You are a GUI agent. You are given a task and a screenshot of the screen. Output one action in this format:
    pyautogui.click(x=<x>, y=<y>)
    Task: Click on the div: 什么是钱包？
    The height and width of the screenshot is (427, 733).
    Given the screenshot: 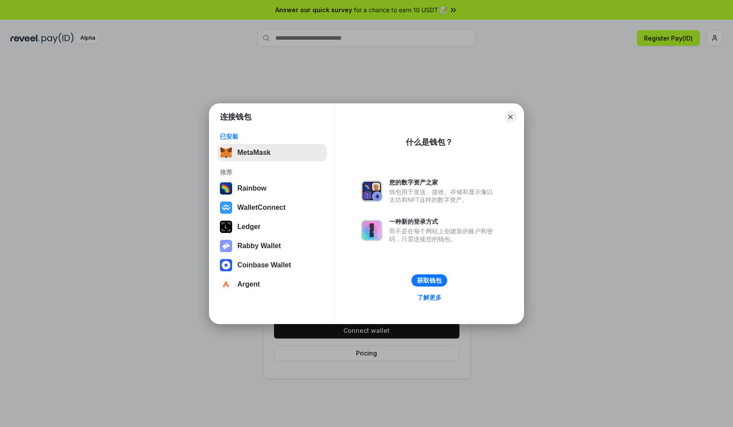 What is the action you would take?
    pyautogui.click(x=429, y=142)
    